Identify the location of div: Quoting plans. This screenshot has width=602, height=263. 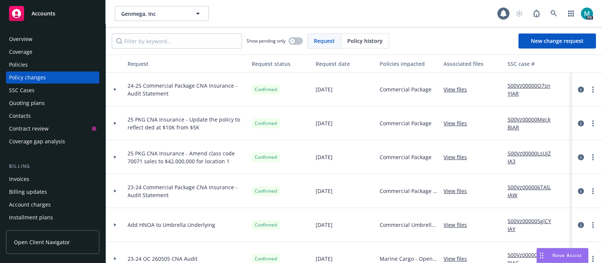
(27, 103).